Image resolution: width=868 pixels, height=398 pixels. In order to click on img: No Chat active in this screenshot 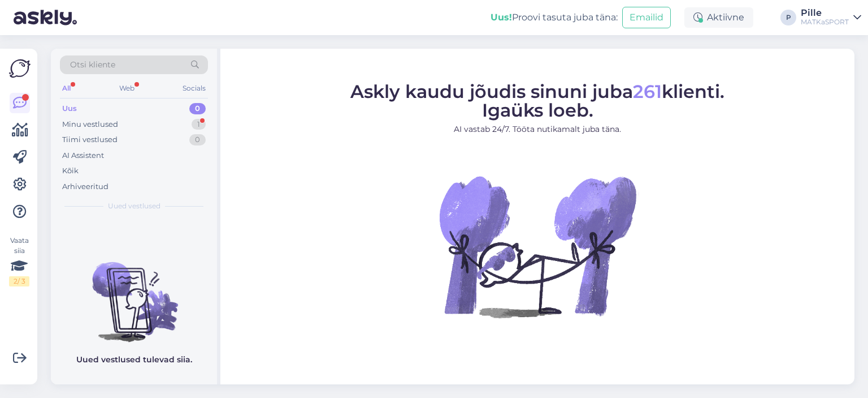, I will do `click(537, 246)`.